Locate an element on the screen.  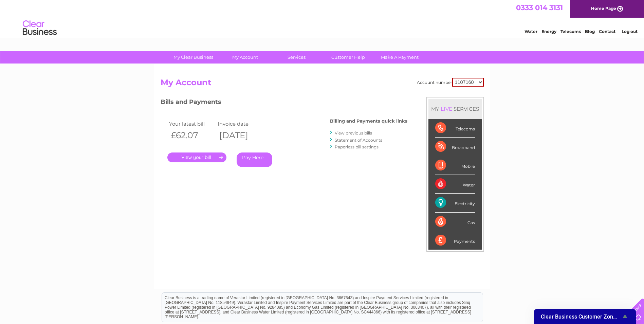
td: Your latest bill is located at coordinates (192, 124).